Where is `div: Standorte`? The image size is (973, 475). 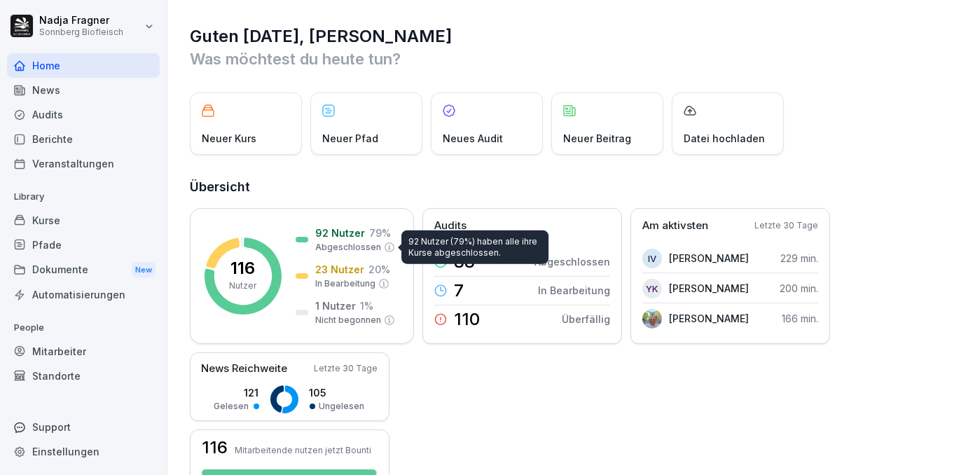
div: Standorte is located at coordinates (83, 376).